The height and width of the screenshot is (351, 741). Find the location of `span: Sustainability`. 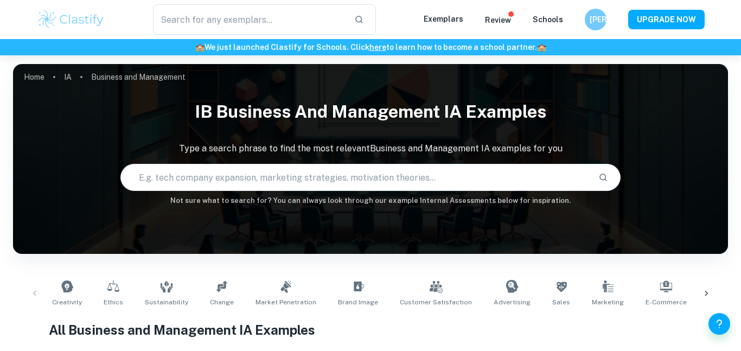

span: Sustainability is located at coordinates (167, 302).